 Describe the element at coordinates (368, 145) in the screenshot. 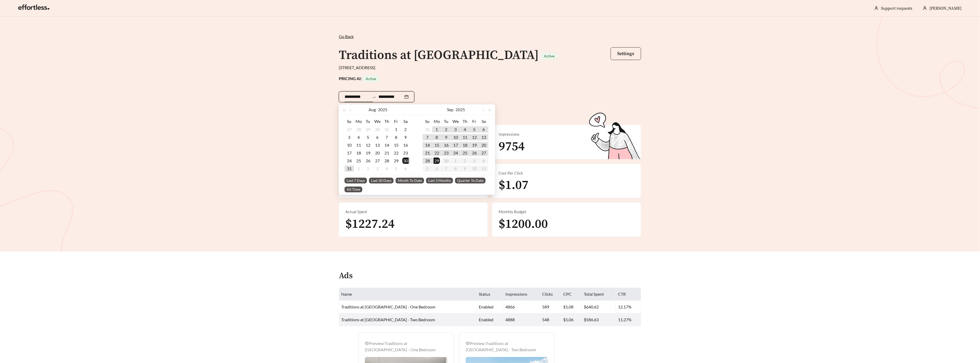

I see `td: 2025-08-12` at that location.